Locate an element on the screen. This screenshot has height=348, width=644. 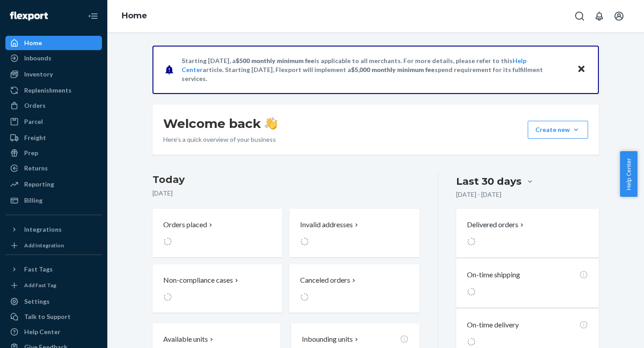
div: Last 30 days is located at coordinates (489, 181).